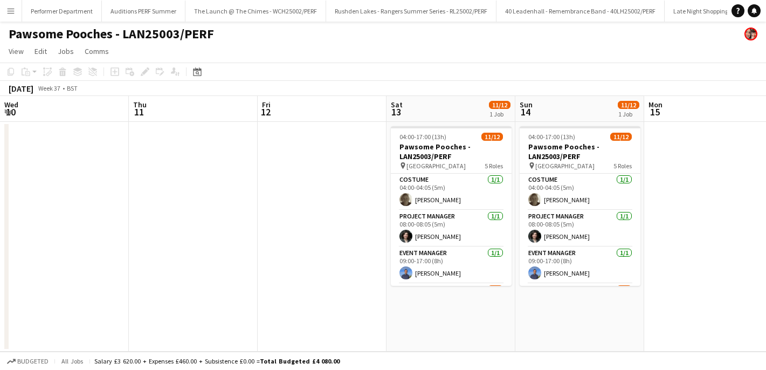  Describe the element at coordinates (72, 88) in the screenshot. I see `div: BST` at that location.